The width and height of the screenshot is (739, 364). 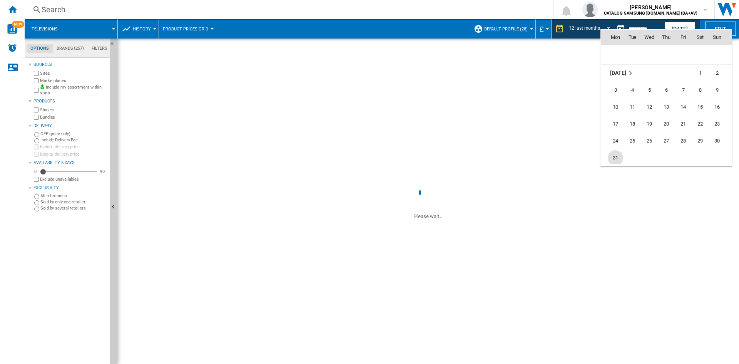 What do you see at coordinates (717, 73) in the screenshot?
I see `span: 2` at bounding box center [717, 73].